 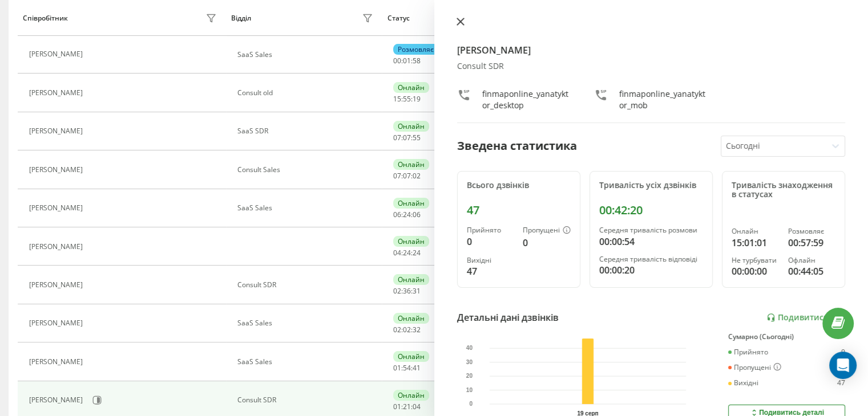 I want to click on div: 00:44:05, so click(x=812, y=271).